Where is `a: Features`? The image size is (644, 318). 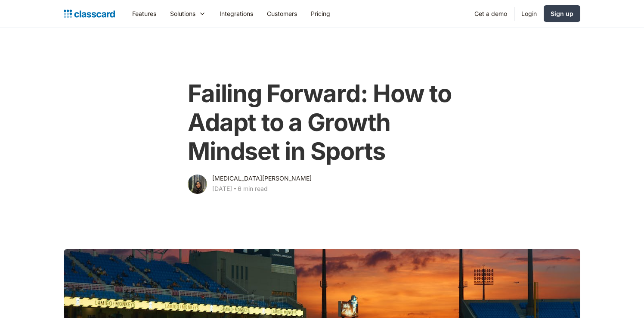 a: Features is located at coordinates (144, 13).